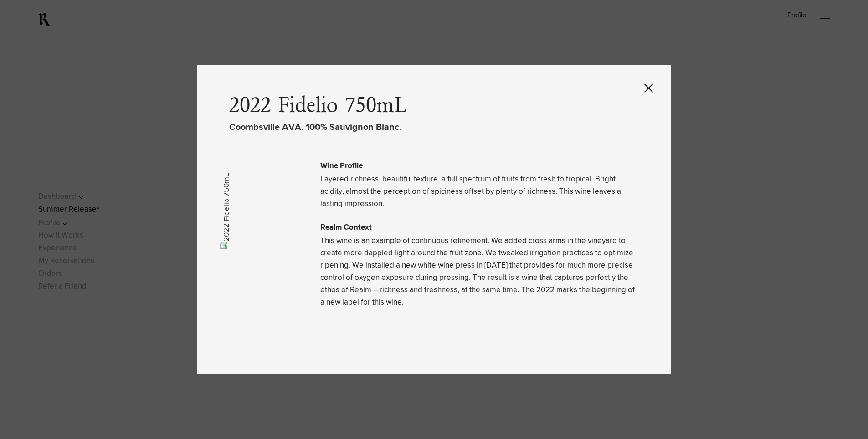 The height and width of the screenshot is (439, 868). Describe the element at coordinates (434, 106) in the screenshot. I see `span: 2022 Fidelio 750mL` at that location.